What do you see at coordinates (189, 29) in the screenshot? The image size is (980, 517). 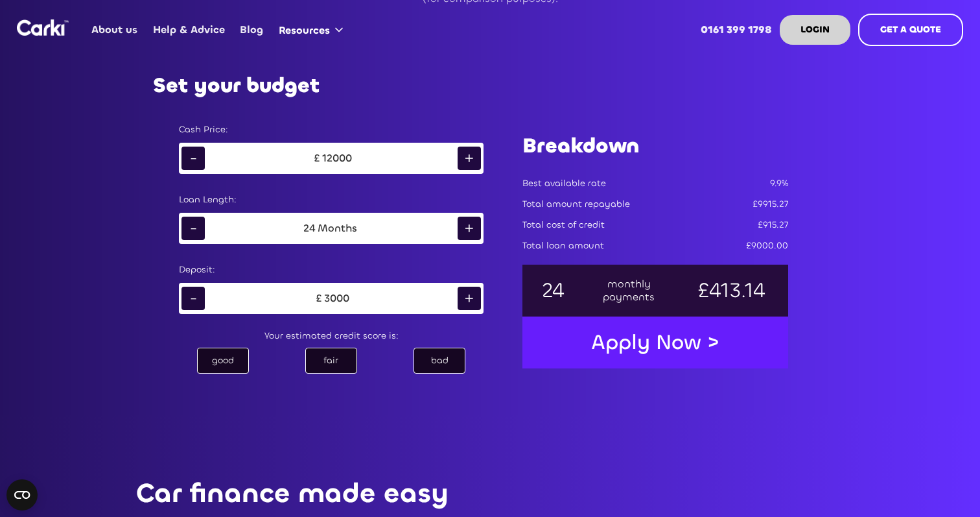 I see `a: Help & Advice` at bounding box center [189, 29].